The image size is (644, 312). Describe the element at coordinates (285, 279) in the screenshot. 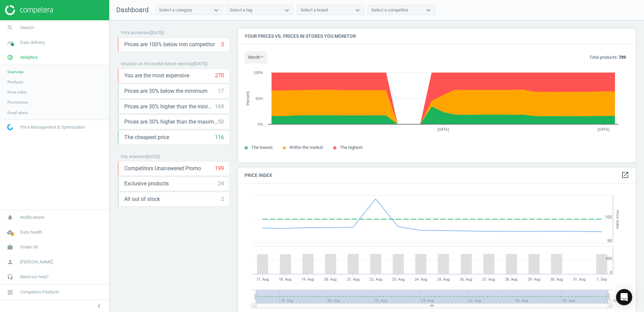

I see `tspan: 18. Aug` at that location.